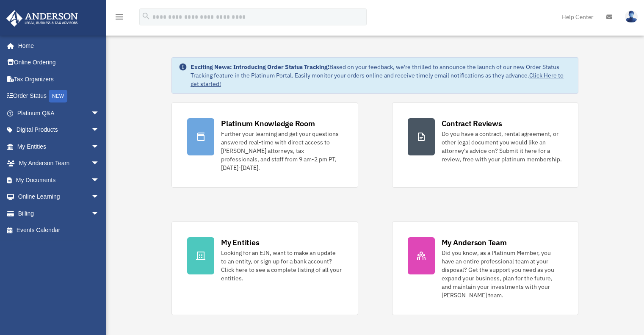  I want to click on i: search, so click(146, 16).